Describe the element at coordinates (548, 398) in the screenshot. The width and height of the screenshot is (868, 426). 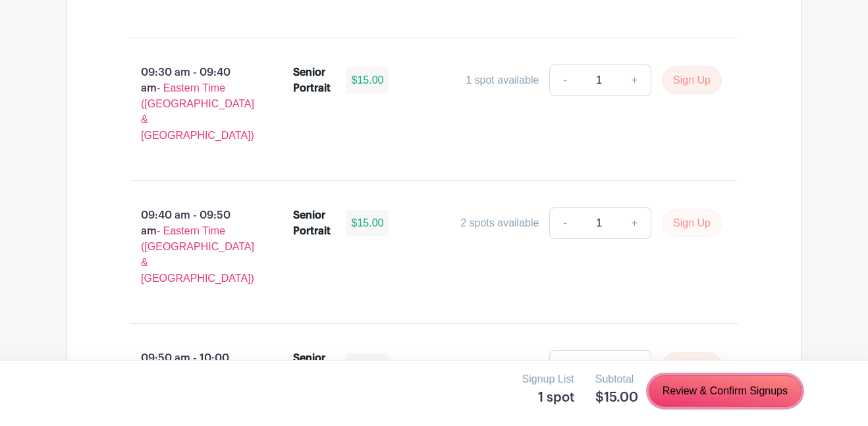
I see `h5: 1 spot` at that location.